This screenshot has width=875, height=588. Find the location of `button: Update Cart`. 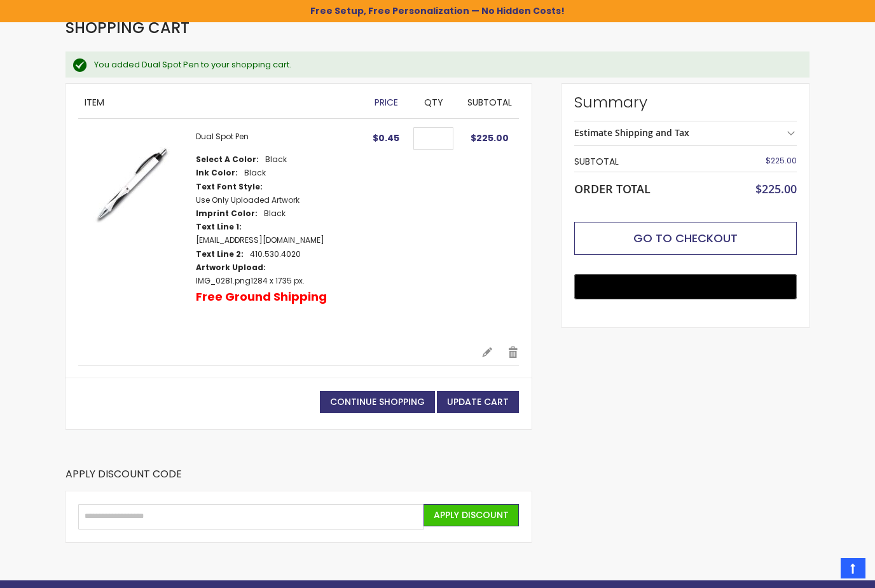

button: Update Cart is located at coordinates (477, 402).